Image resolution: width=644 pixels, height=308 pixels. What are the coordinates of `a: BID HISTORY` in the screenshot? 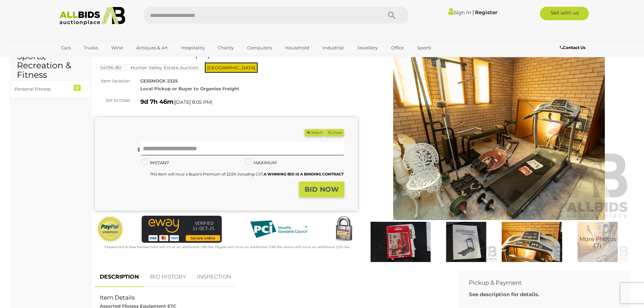 It's located at (168, 277).